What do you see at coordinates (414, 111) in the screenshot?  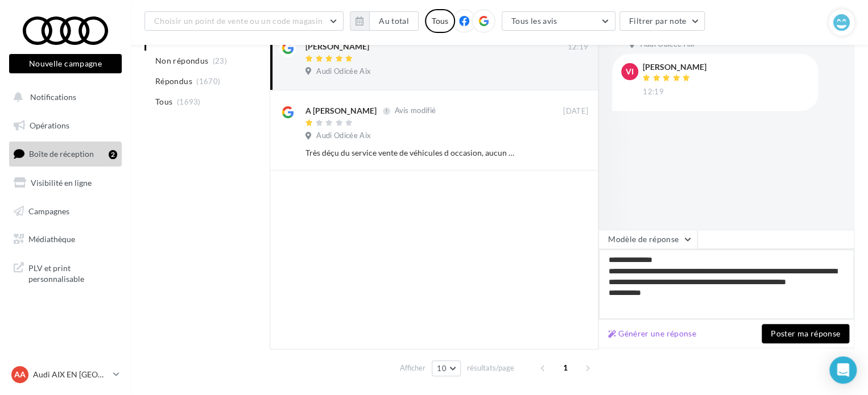 I see `span: Avis modifié` at bounding box center [414, 111].